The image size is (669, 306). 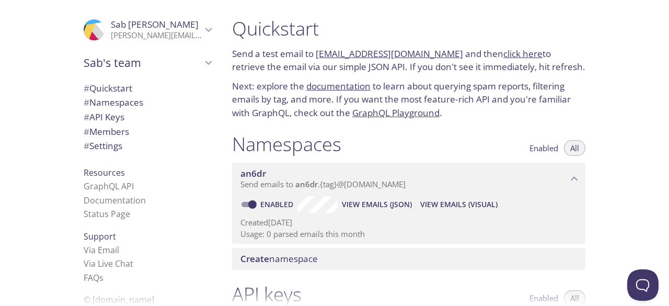 What do you see at coordinates (409, 60) in the screenshot?
I see `p: Send a test email to and then to retrieve the email via our simple JSON API. If you don't see it ...` at bounding box center [409, 60].